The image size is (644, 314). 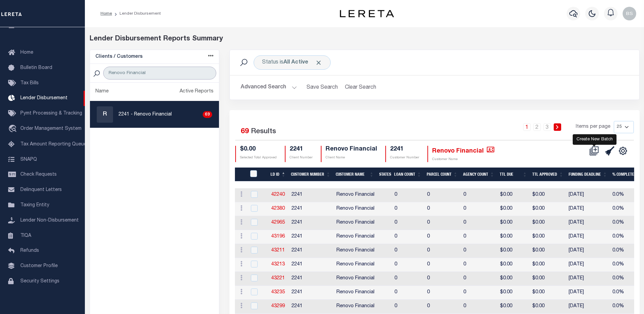 What do you see at coordinates (41, 190) in the screenshot?
I see `span: Delinquent Letters` at bounding box center [41, 190].